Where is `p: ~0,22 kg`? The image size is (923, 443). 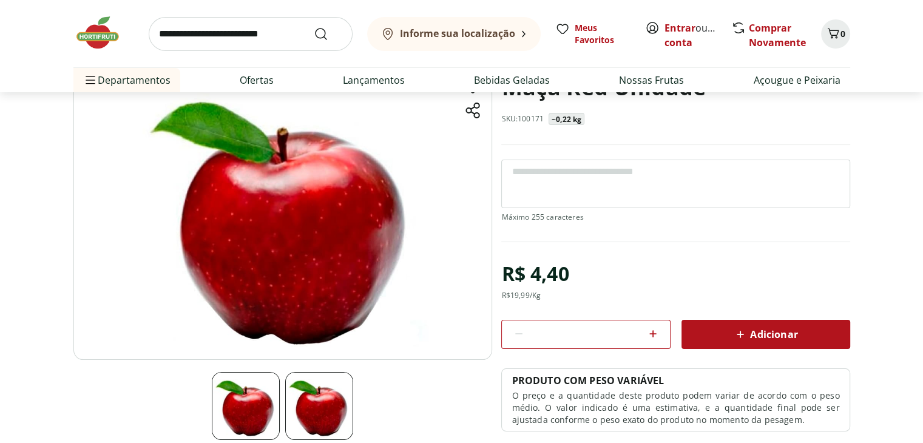
p: ~0,22 kg is located at coordinates (566, 119).